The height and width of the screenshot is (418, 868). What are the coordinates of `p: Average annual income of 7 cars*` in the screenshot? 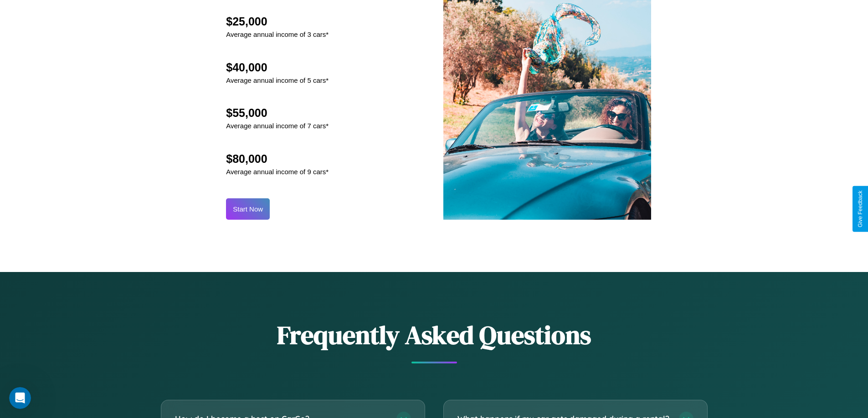 It's located at (277, 125).